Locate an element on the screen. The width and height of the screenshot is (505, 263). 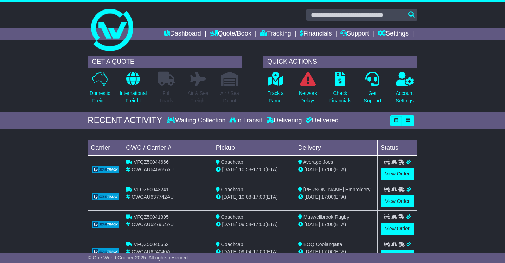
span: Muswellbrook Rugby is located at coordinates (326, 217).